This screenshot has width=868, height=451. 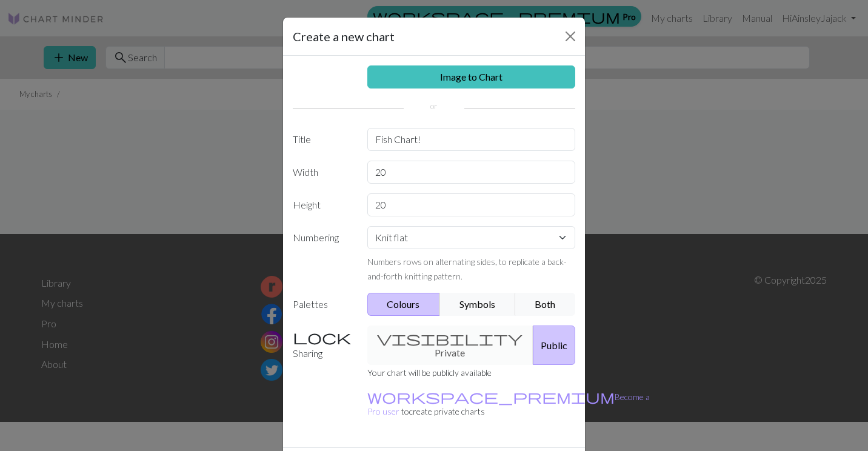 What do you see at coordinates (404, 304) in the screenshot?
I see `button: Colours` at bounding box center [404, 304].